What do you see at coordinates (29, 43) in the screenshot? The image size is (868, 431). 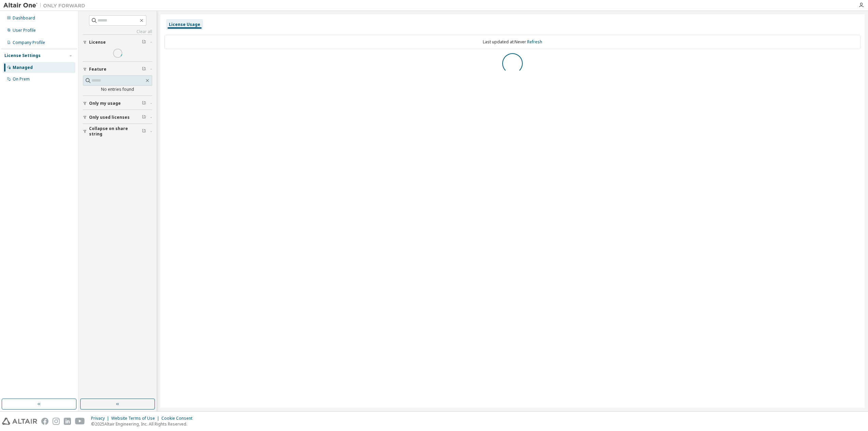 I see `div: Company Profile` at bounding box center [29, 43].